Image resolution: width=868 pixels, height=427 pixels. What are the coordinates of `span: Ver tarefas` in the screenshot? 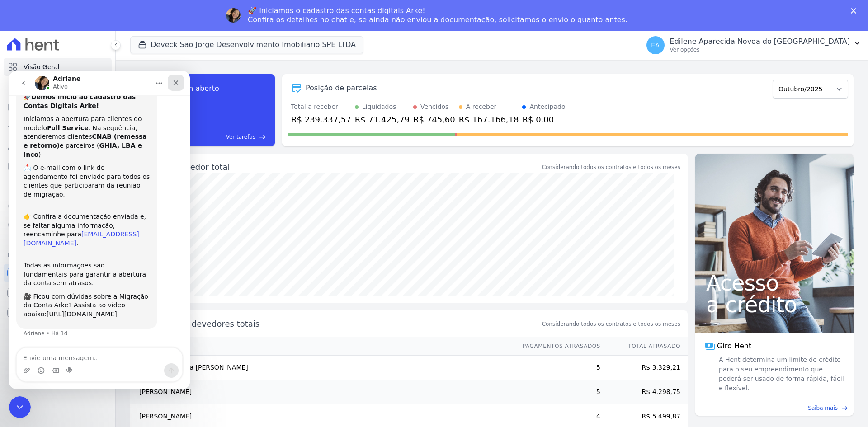 It's located at (241, 137).